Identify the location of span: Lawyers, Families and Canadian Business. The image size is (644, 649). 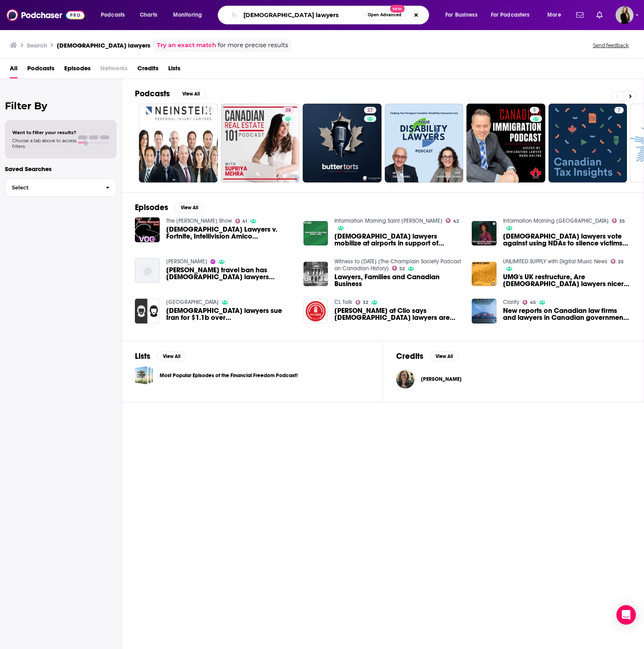
(398, 281).